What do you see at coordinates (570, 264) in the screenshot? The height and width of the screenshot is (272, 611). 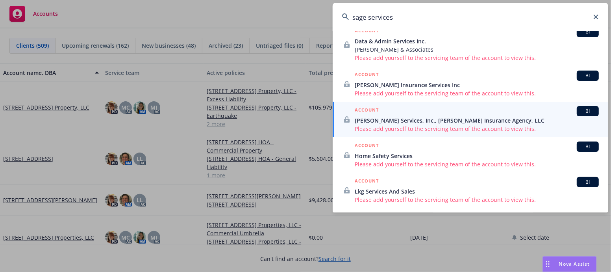 I see `button: Nova Assist` at bounding box center [570, 264].